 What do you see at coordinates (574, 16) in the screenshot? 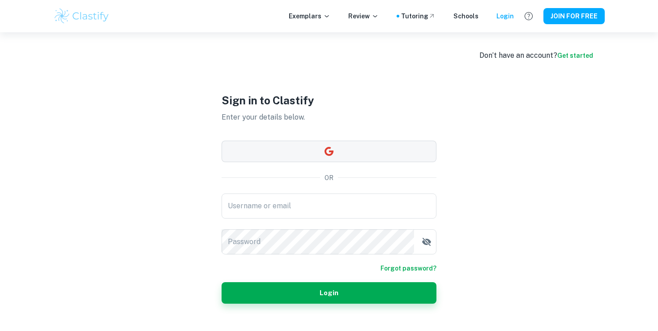
I see `button: JOIN FOR FREE` at bounding box center [574, 16].